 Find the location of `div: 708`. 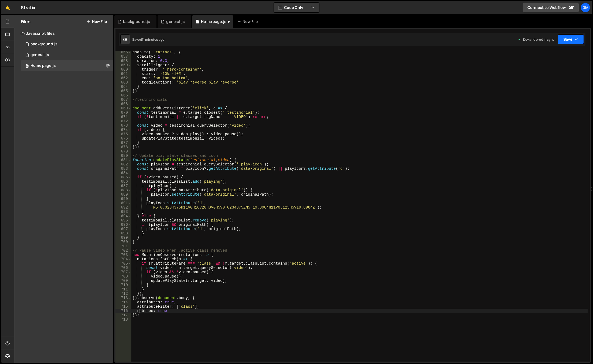

div: 708 is located at coordinates (124, 276).